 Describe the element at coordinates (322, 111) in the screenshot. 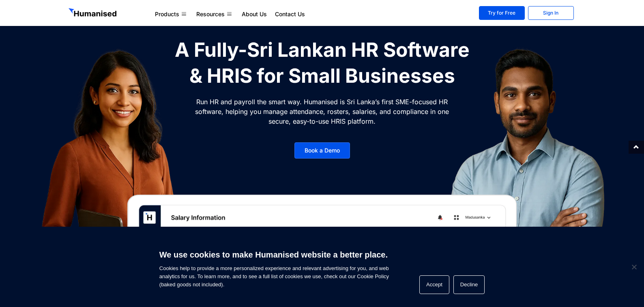

I see `p: Run HR and payroll the smart way. Humanised is Sri Lanka’s first SME-focused HR software, helping...` at that location.